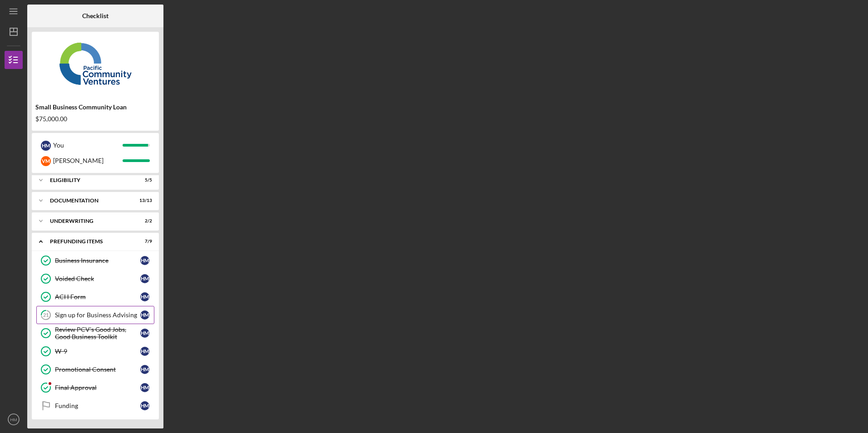  I want to click on div: 13 / 13, so click(144, 200).